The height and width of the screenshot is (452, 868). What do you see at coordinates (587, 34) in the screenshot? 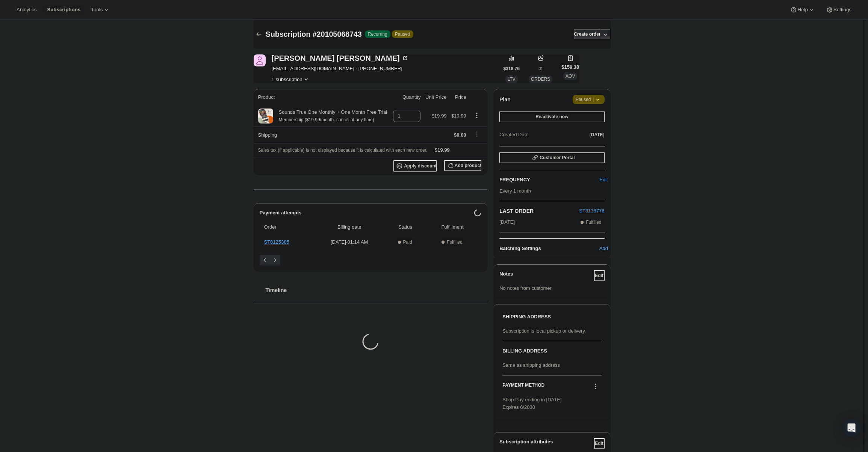
I see `span: Create order` at bounding box center [587, 34].